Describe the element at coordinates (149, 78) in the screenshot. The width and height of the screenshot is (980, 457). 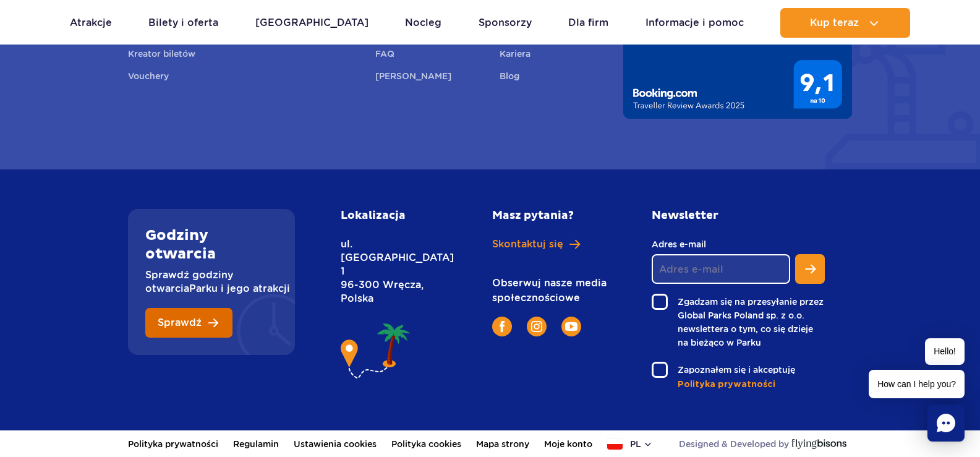
I see `a: Vouchery` at that location.